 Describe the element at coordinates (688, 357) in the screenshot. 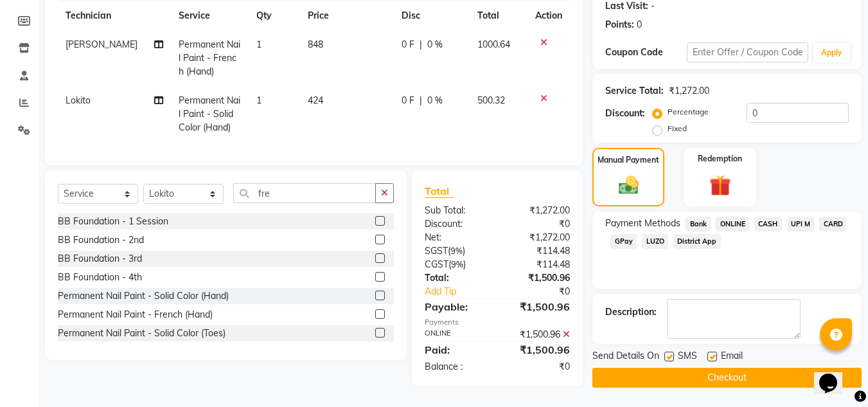

I see `span: SMS` at that location.